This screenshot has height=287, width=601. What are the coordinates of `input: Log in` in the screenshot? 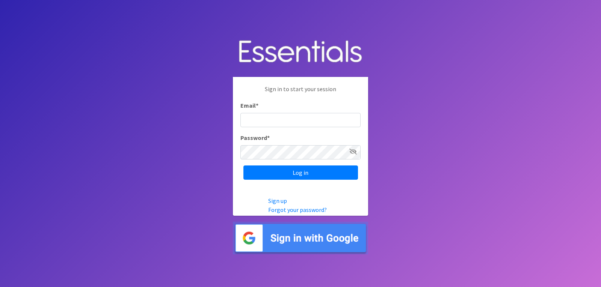 It's located at (301, 173).